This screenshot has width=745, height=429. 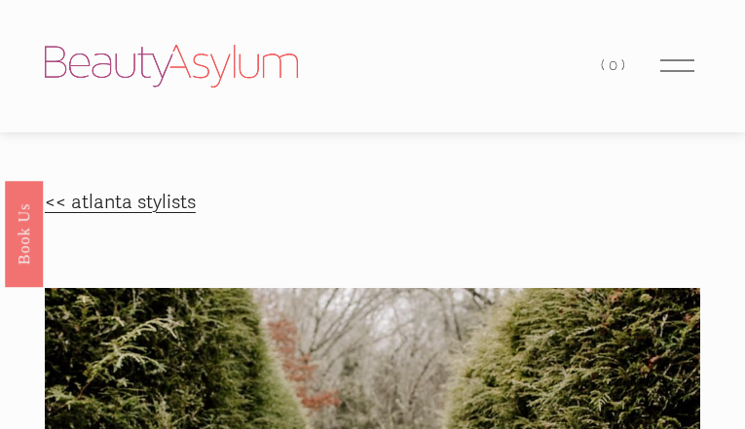 I want to click on a: 0 items in cart, so click(x=615, y=65).